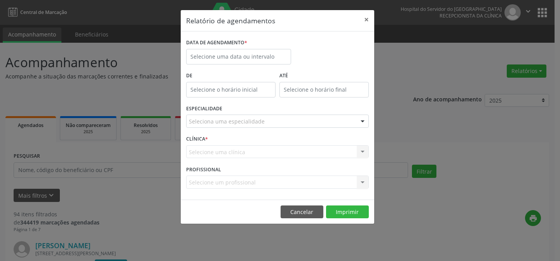  Describe the element at coordinates (366, 19) in the screenshot. I see `button: Close` at that location.